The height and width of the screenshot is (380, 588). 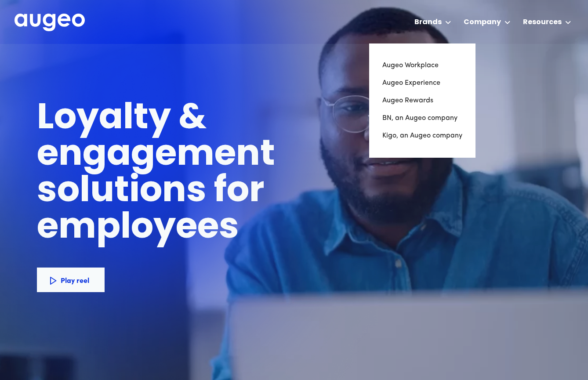 What do you see at coordinates (422, 101) in the screenshot?
I see `a: Augeo Rewards` at bounding box center [422, 101].